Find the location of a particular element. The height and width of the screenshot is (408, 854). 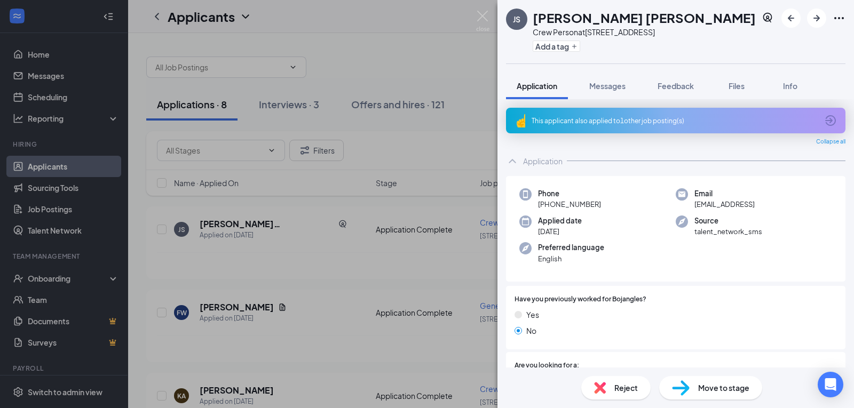

svg: Ellipses is located at coordinates (839, 18).